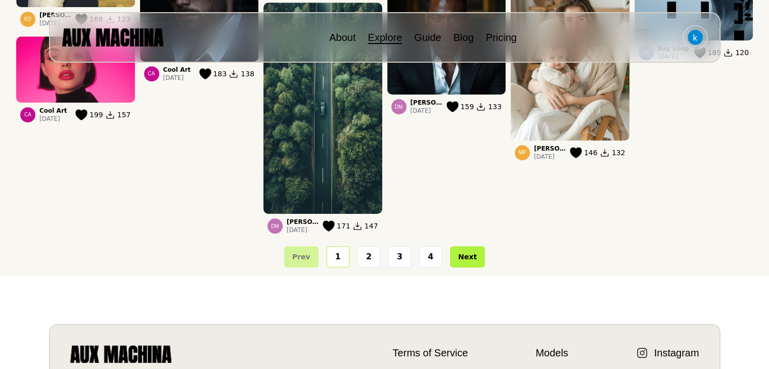  Describe the element at coordinates (89, 115) in the screenshot. I see `button: 199` at that location.